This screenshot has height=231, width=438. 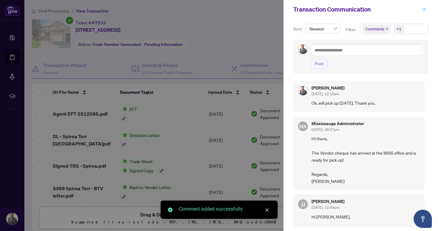 What do you see at coordinates (365, 160) in the screenshot?
I see `span: Hi there, The Vendor cheque has arrived at the MISS office and is ready for pick up! Regards, [PE...` at bounding box center [365, 160].